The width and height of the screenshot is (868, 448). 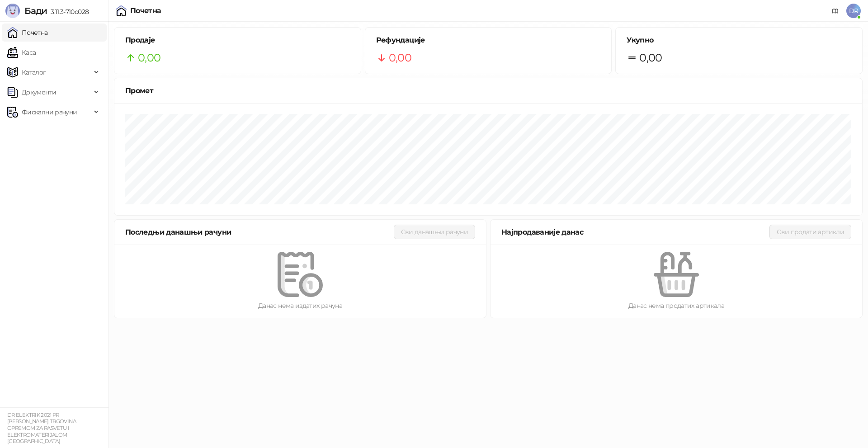 What do you see at coordinates (13, 11) in the screenshot?
I see `img: Logo` at bounding box center [13, 11].